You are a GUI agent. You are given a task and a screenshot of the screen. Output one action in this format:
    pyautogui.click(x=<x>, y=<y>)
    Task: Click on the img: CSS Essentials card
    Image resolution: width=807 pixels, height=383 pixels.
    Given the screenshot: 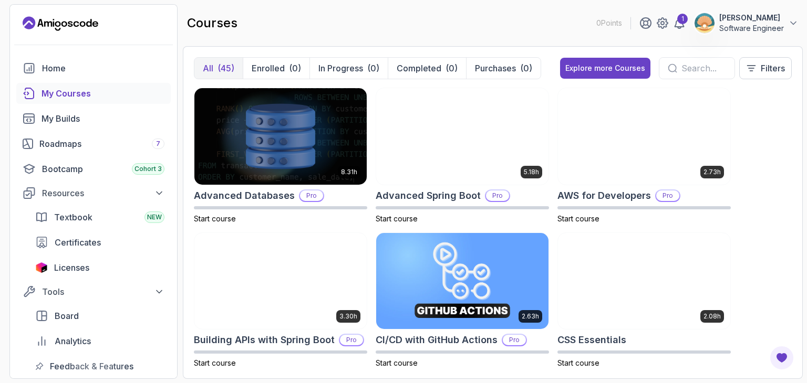 What is the action you would take?
    pyautogui.click(x=644, y=281)
    